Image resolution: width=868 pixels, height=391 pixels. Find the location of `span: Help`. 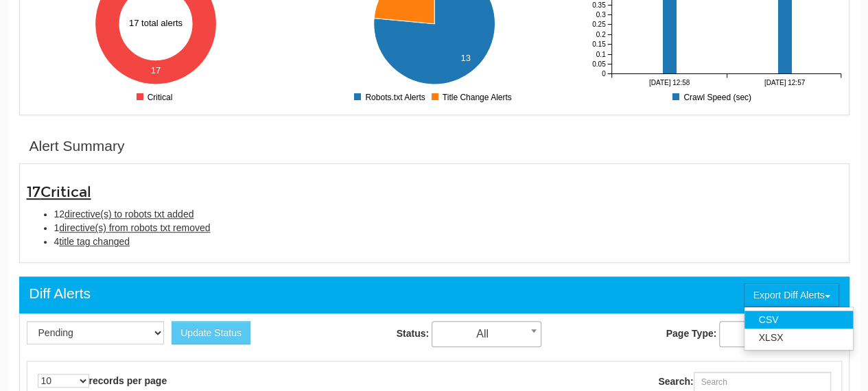

span: Help is located at coordinates (45, 16).